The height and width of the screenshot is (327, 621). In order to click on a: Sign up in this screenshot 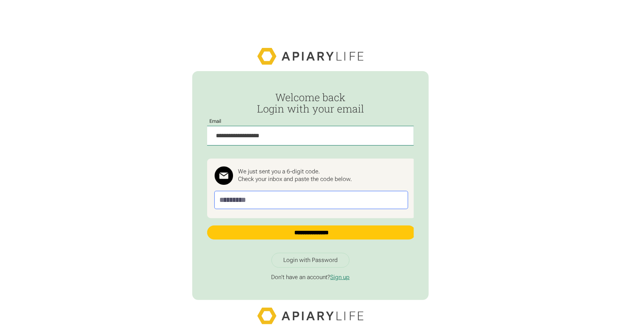, I will do `click(340, 278)`.